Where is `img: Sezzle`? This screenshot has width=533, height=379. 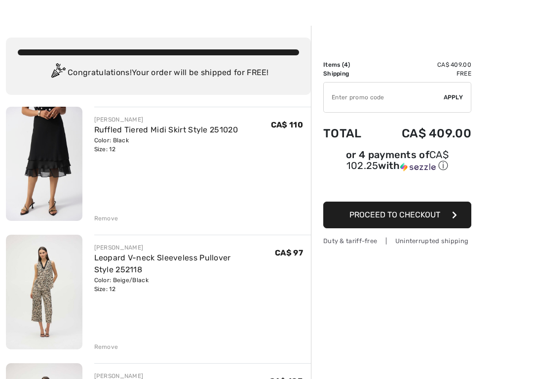
img: Sezzle is located at coordinates (418, 167).